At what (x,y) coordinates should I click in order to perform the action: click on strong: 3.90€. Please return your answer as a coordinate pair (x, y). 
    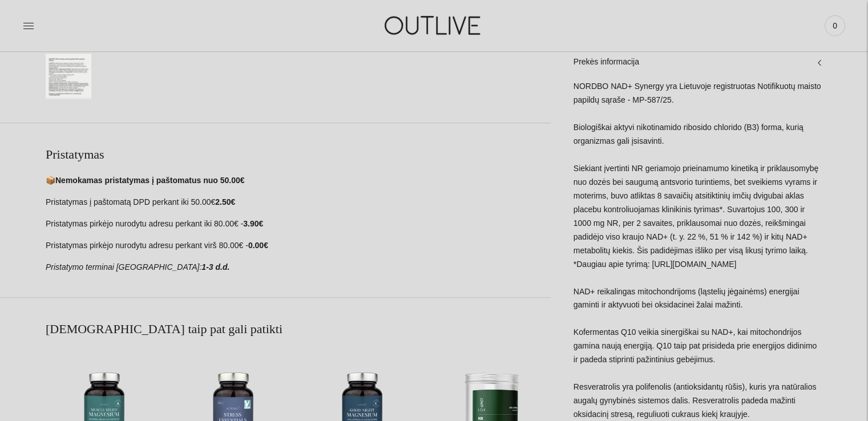
    Looking at the image, I should click on (253, 224).